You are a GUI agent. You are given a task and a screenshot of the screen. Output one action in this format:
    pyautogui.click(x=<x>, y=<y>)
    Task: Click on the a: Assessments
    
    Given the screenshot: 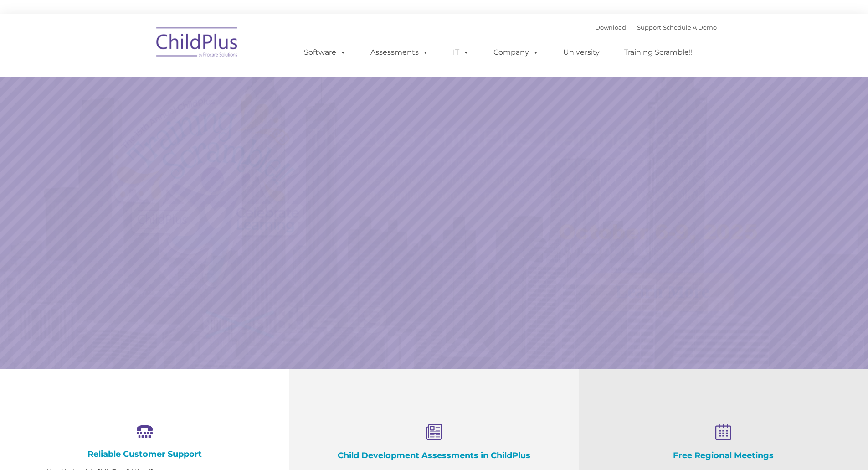 What is the action you would take?
    pyautogui.click(x=399, y=52)
    